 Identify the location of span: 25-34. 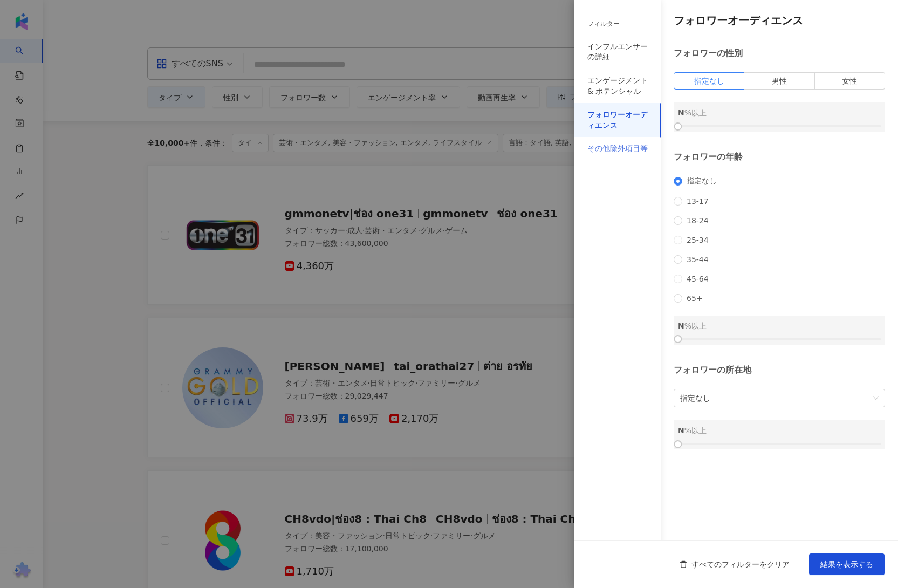
(697, 240).